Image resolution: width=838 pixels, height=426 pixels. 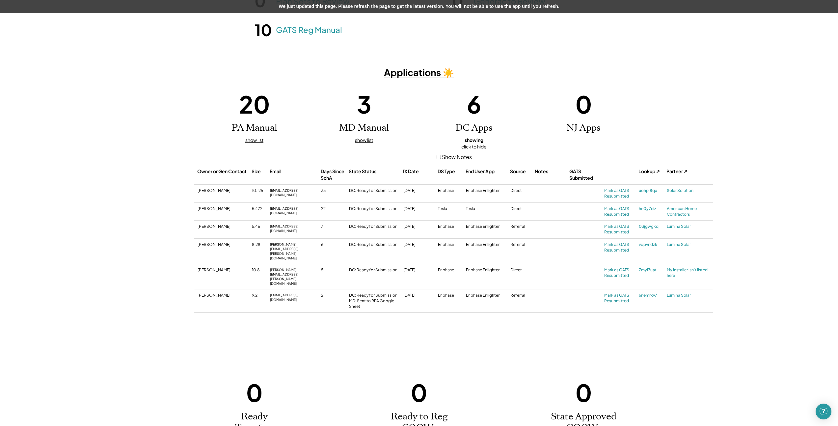 What do you see at coordinates (474, 104) in the screenshot?
I see `h1: 6` at bounding box center [474, 104].